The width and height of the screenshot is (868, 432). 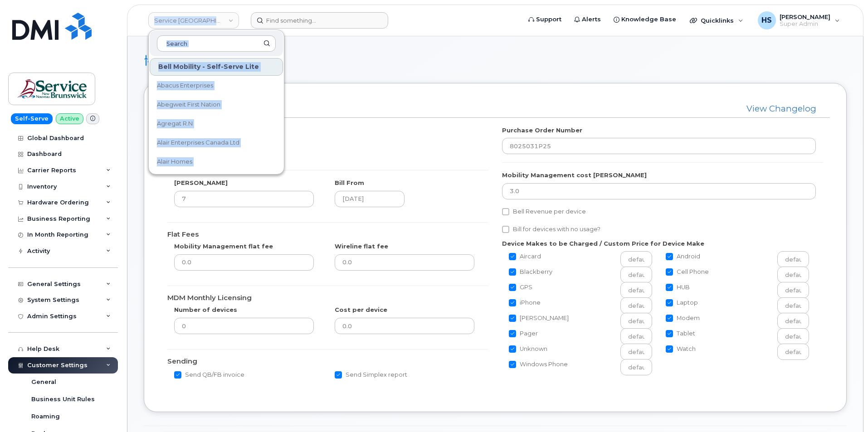 I want to click on a: Abegweit First Nation, so click(x=216, y=105).